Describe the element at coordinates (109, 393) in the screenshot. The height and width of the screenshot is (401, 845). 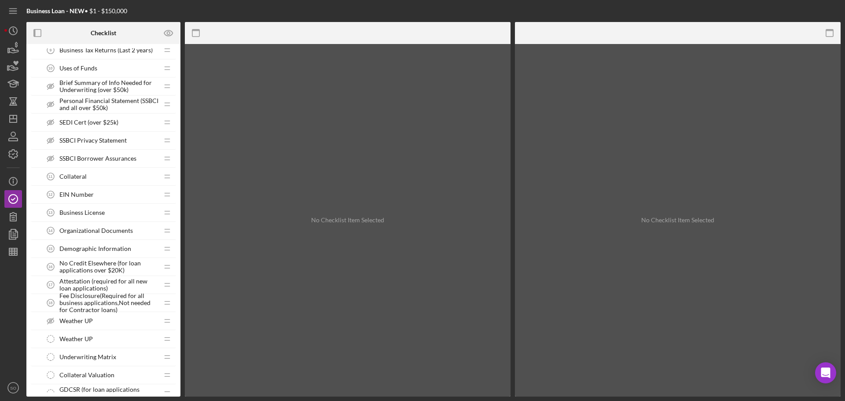
I see `span: GDCSR (for loan applications $20K+)` at that location.